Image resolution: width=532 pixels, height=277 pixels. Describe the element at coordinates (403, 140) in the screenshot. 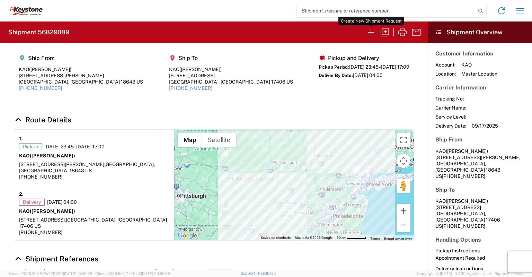

I see `button: Toggle fullscreen view` at that location.